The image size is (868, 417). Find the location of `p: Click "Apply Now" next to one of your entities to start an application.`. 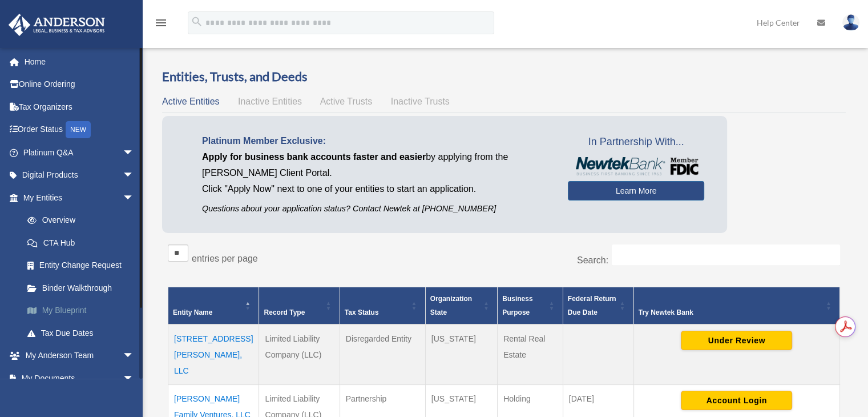

p: Click "Apply Now" next to one of your entities to start an application. is located at coordinates (376, 189).